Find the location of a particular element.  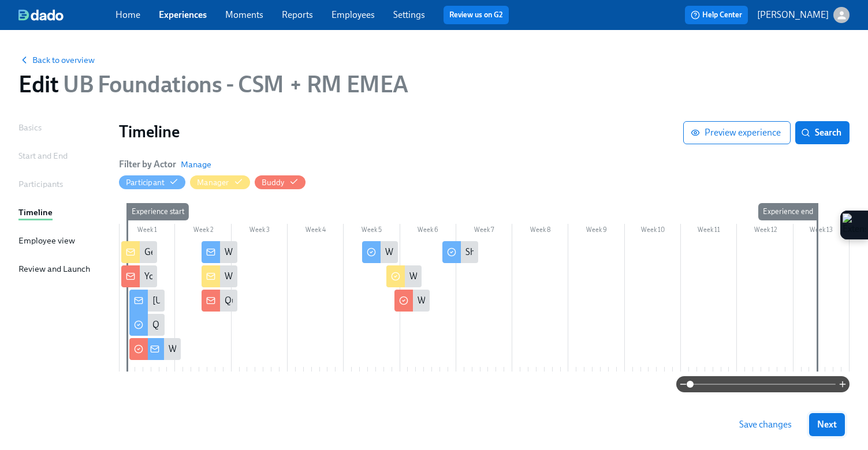

button: Save changes is located at coordinates (765, 424).